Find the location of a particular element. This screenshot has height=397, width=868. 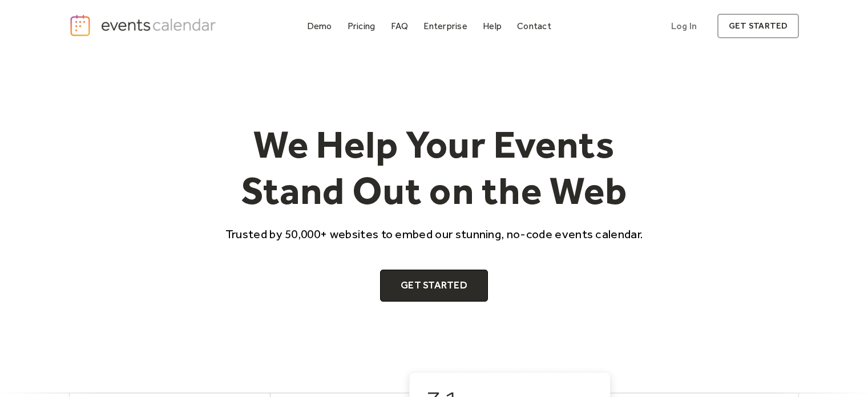

a: Pricing is located at coordinates (361, 26).